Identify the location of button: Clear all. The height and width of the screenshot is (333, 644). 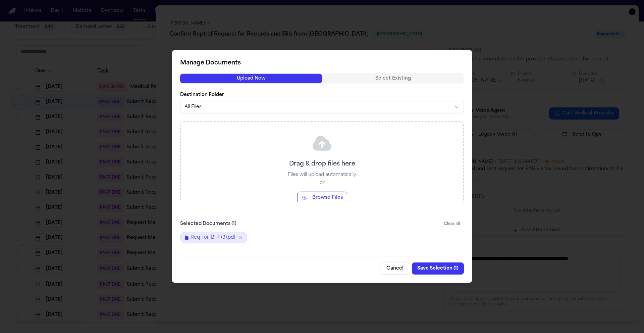
(452, 224).